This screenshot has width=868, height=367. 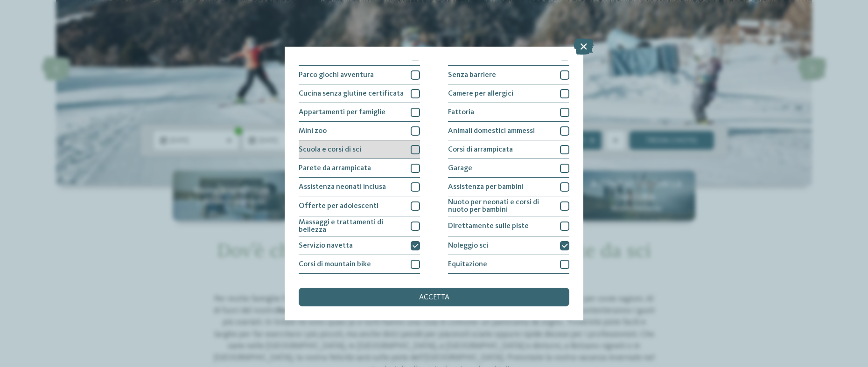 What do you see at coordinates (500, 206) in the screenshot?
I see `span: Nuoto per neonati e corsi di nuoto per bambini` at bounding box center [500, 206].